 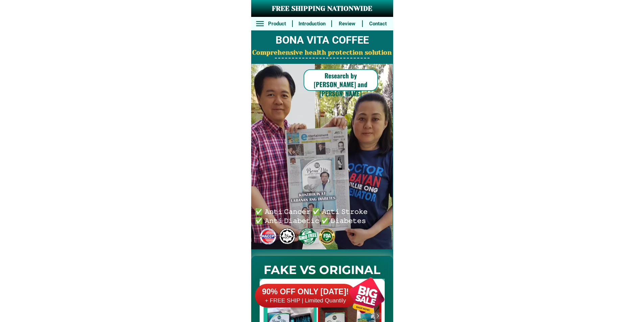 What do you see at coordinates (313, 215) in the screenshot?
I see `h6: ✅ 𝙰𝚗𝚝𝚒 𝙲𝚊𝚗𝚌𝚎𝚛 ✅ 𝙰𝚗𝚝𝚒 𝚂𝚝𝚛𝚘𝚔𝚎 ✅ 𝙰𝚗𝚝𝚒 𝙳𝚒𝚊𝚋𝚎𝚝𝚒𝚌 ✅ 𝙳𝚒𝚊𝚋𝚎𝚝𝚎𝚜` at bounding box center [313, 215].